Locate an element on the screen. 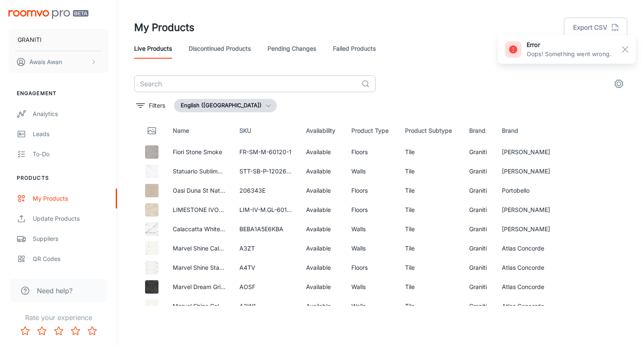 This screenshot has width=644, height=346. button: settings is located at coordinates (619, 84).